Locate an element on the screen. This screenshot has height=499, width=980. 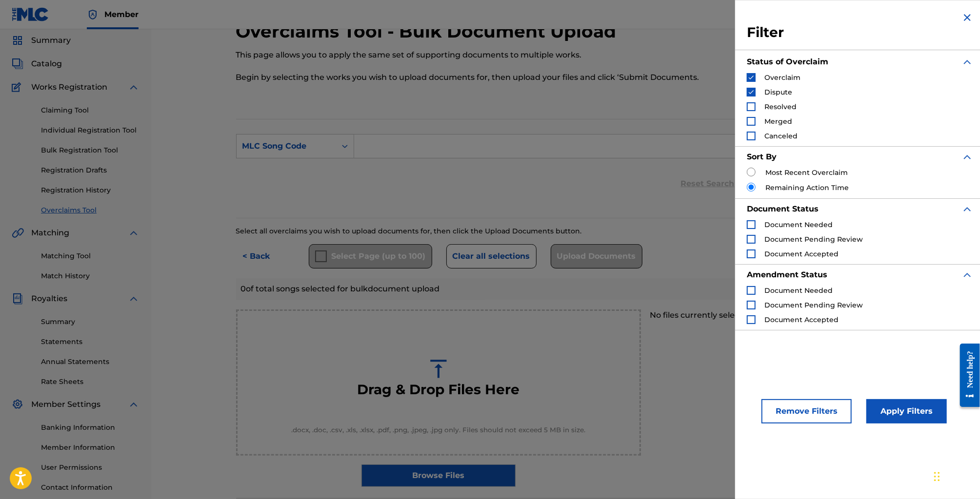
a: Rate Sheets is located at coordinates (90, 382).